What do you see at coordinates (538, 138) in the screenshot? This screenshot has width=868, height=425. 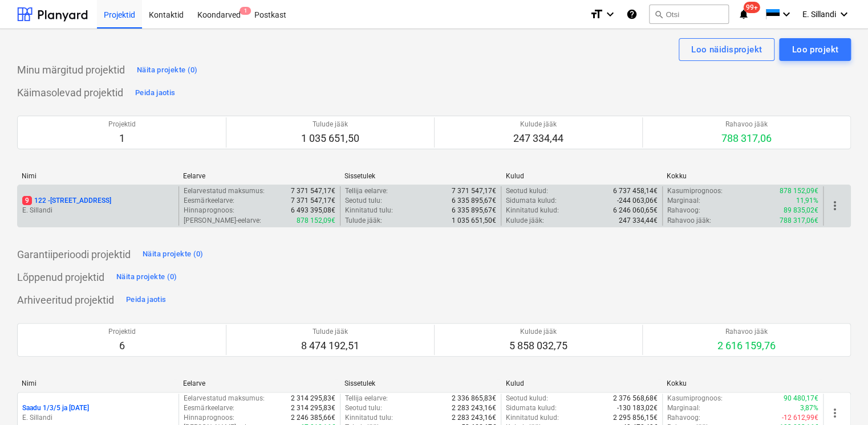 I see `p: 247 334,44` at bounding box center [538, 138].